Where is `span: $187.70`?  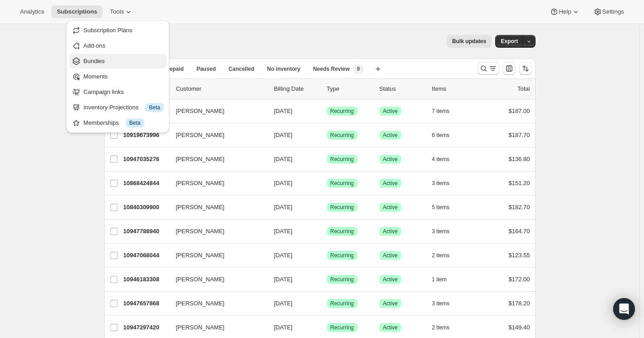
span: $187.70 is located at coordinates (519, 135).